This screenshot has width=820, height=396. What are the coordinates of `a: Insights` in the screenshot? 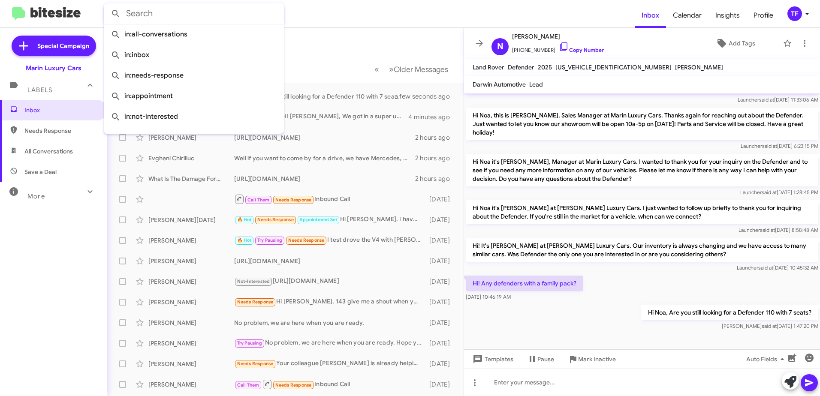 It's located at (727, 15).